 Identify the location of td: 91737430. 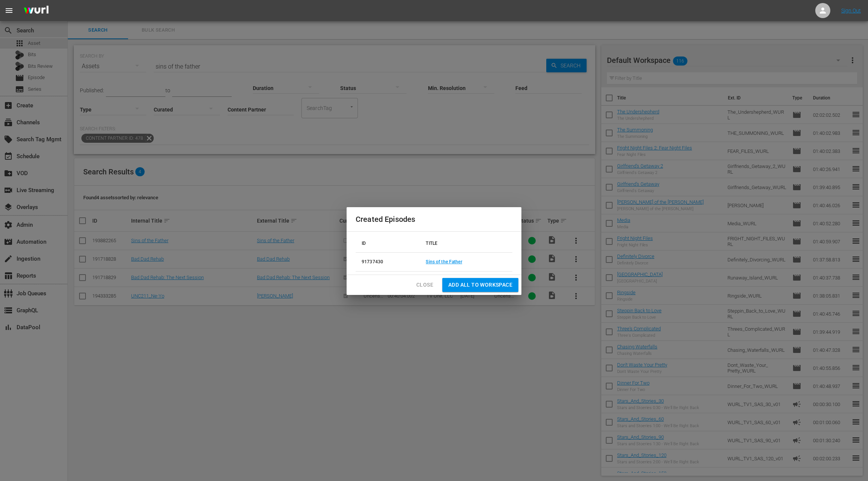
(388, 262).